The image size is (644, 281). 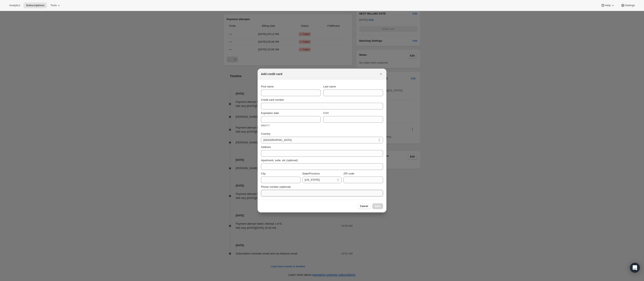 What do you see at coordinates (326, 113) in the screenshot?
I see `span: CVV` at bounding box center [326, 113].